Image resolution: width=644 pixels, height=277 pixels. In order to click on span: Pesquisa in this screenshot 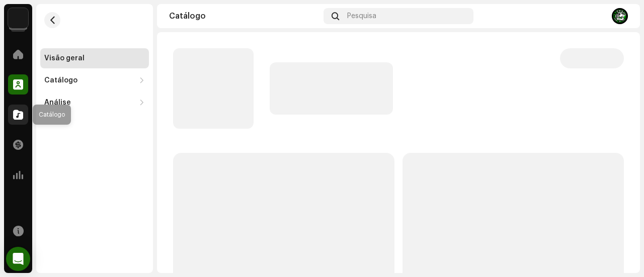, I will do `click(362, 16)`.